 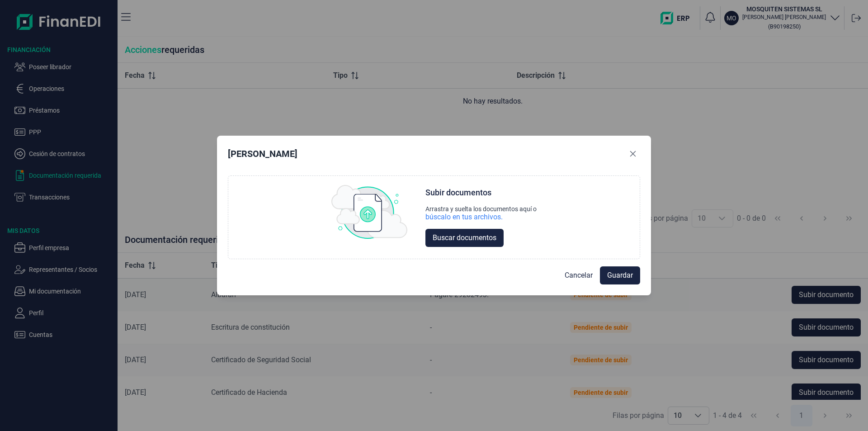 I want to click on button: Cancelar, so click(x=579, y=276).